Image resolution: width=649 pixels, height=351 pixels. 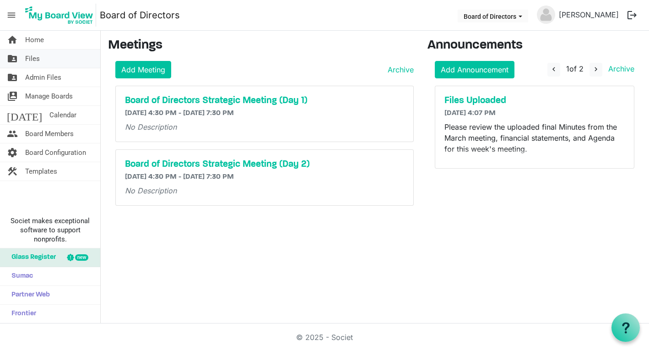 I want to click on button: logout, so click(x=632, y=15).